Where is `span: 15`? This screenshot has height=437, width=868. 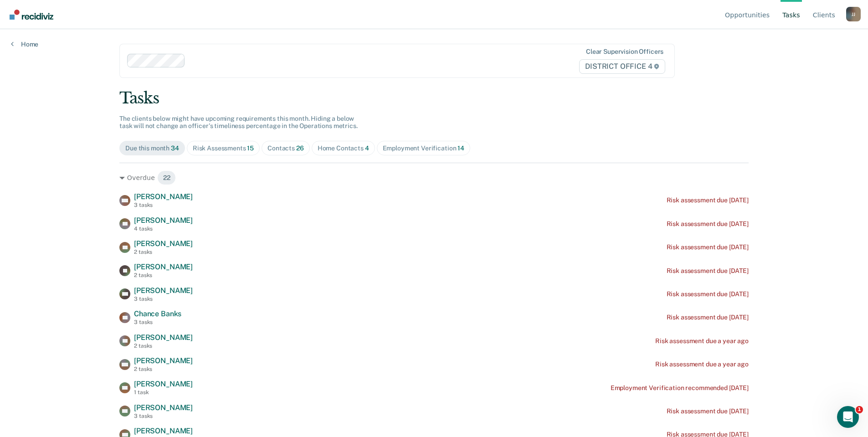 span: 15 is located at coordinates (250, 148).